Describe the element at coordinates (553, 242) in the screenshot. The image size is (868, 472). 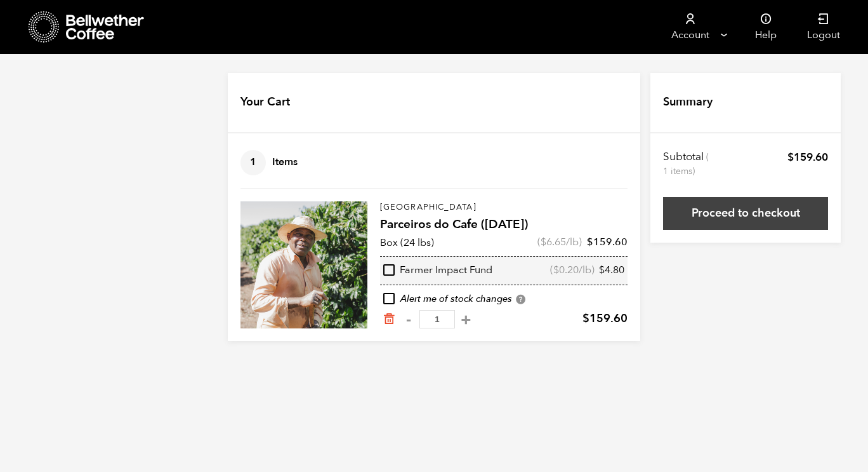
I see `bdi: 6.65` at that location.